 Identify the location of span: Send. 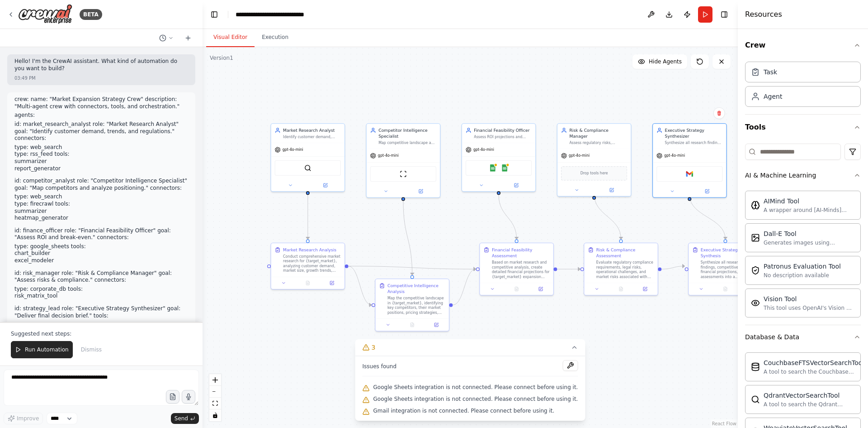
(182, 418).